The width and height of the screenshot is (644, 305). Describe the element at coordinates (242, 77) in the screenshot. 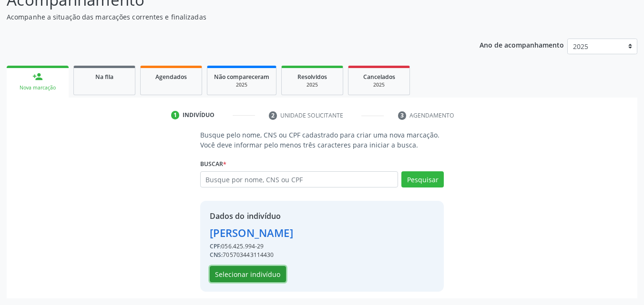

I see `span: Não compareceram` at that location.